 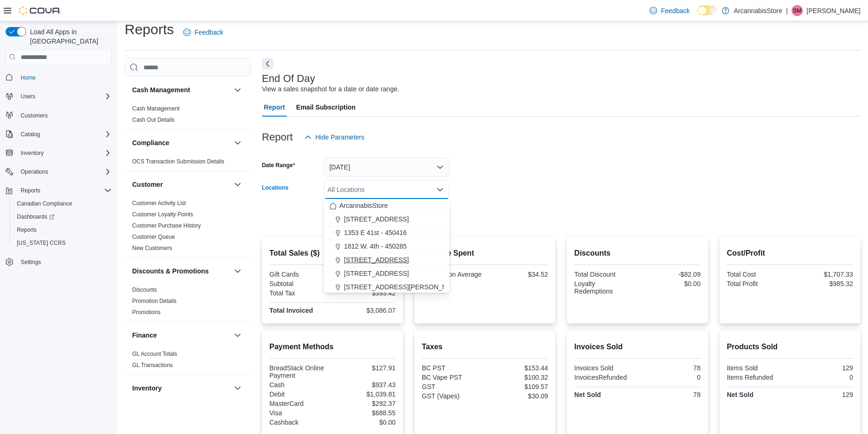 What do you see at coordinates (452, 396) in the screenshot?
I see `div: GST (Vapes)` at bounding box center [452, 396].